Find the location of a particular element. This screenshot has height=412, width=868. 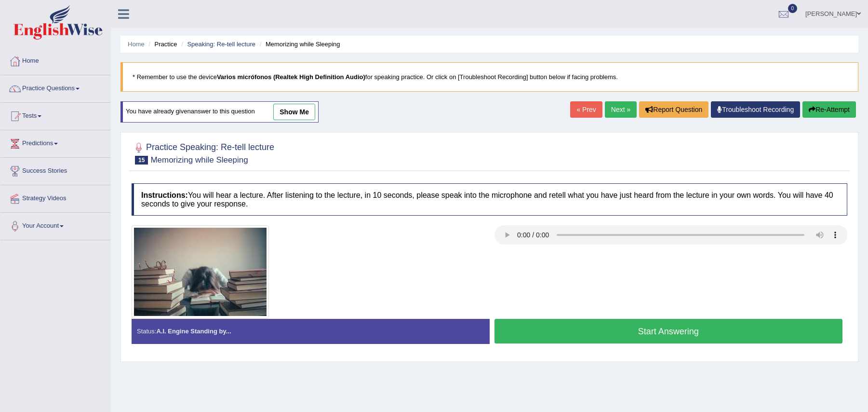

a: Troubleshoot Recording is located at coordinates (755, 110).